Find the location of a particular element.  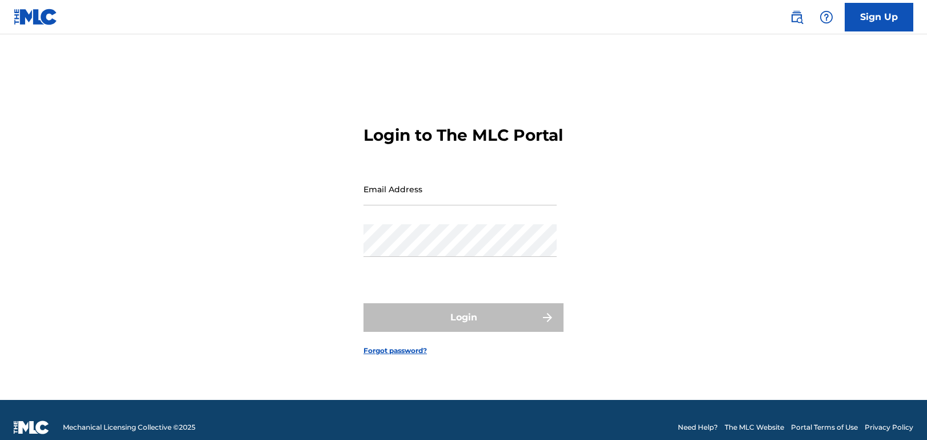

img: help is located at coordinates (827, 17).